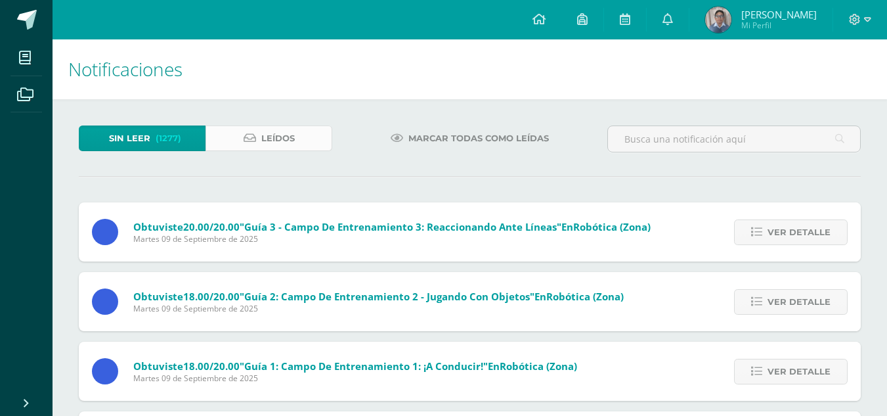 This screenshot has height=416, width=887. I want to click on span: 20.00/20.00, so click(212, 227).